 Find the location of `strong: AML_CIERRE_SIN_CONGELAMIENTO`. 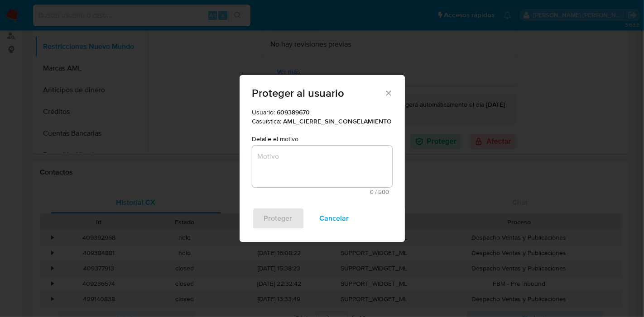

strong: AML_CIERRE_SIN_CONGELAMIENTO is located at coordinates (338, 121).